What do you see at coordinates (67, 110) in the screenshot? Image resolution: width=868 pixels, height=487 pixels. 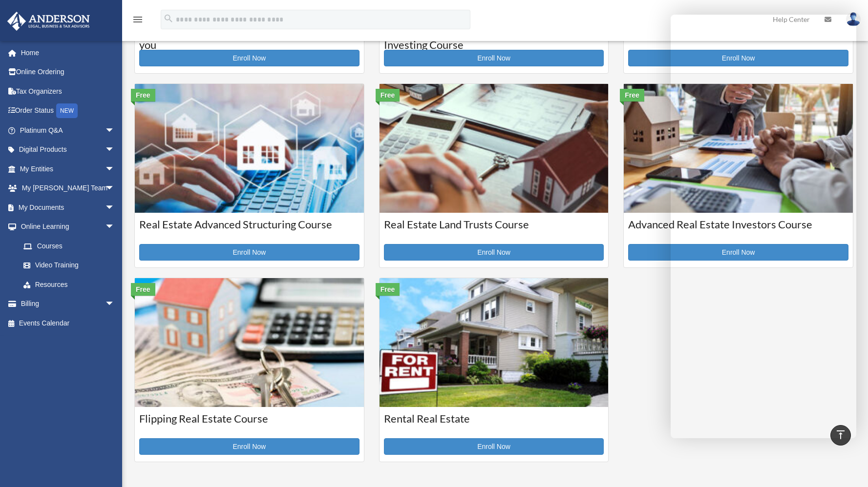 I see `div: NEW` at bounding box center [67, 110].